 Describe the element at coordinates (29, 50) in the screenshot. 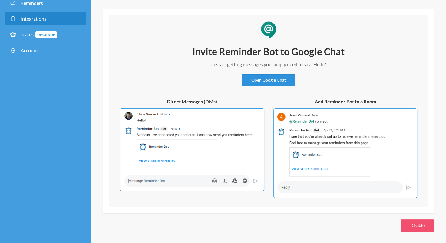

I see `span: Account` at that location.